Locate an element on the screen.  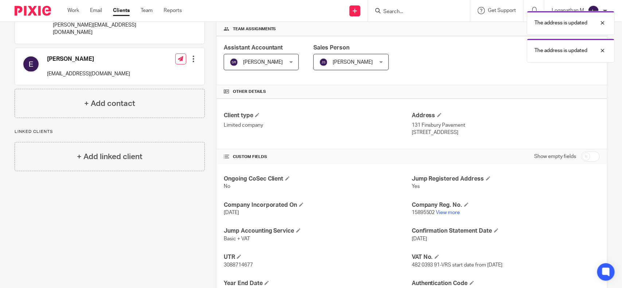
a: Team is located at coordinates (147, 11).